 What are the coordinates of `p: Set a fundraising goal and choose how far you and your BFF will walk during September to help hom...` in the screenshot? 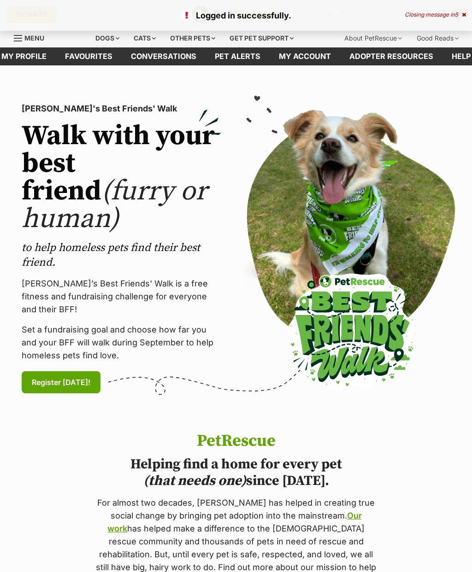 It's located at (121, 343).